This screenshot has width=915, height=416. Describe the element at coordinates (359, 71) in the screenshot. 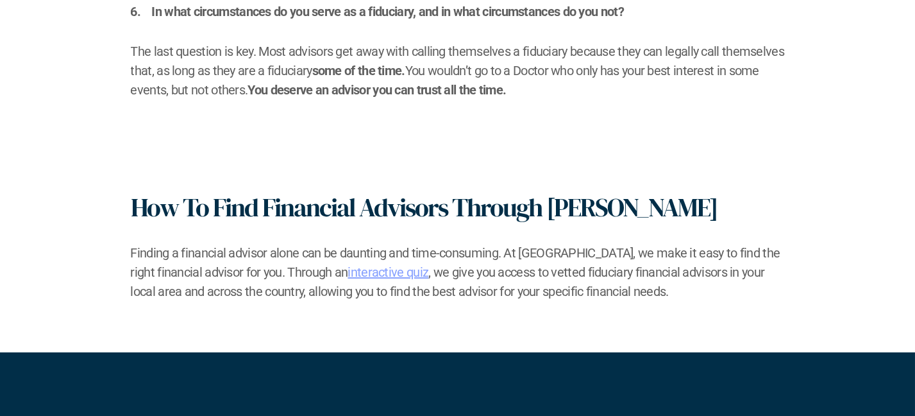

I see `strong: some of the time.` at that location.